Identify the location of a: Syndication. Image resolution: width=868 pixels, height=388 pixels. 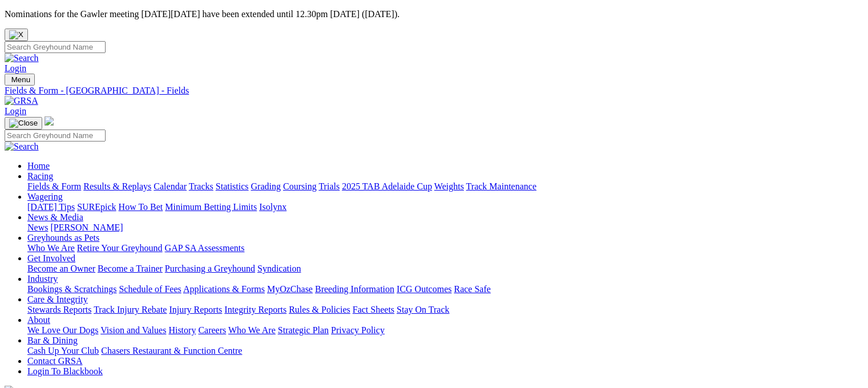
(279, 269).